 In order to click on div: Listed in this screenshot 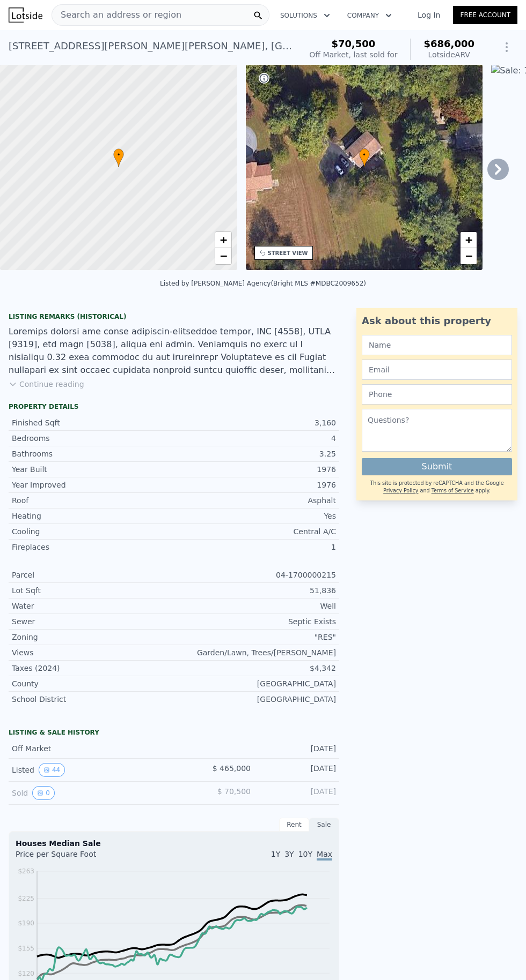, I will do `click(88, 770)`.